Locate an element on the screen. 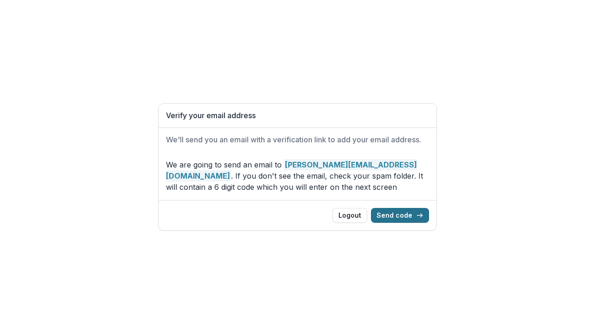 The height and width of the screenshot is (334, 595). p: We are going to send an email to . If you don't see the email, check your spam folder. It will co... is located at coordinates (298, 176).